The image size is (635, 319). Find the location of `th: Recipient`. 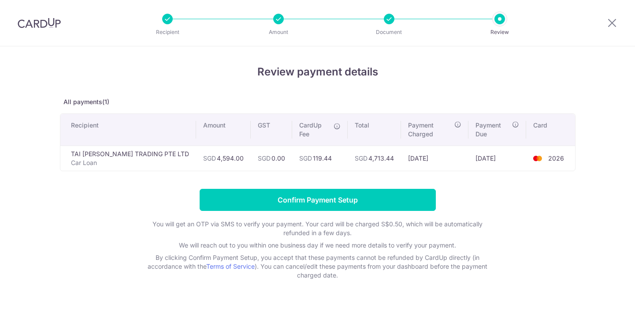

th: Recipient is located at coordinates (128, 130).